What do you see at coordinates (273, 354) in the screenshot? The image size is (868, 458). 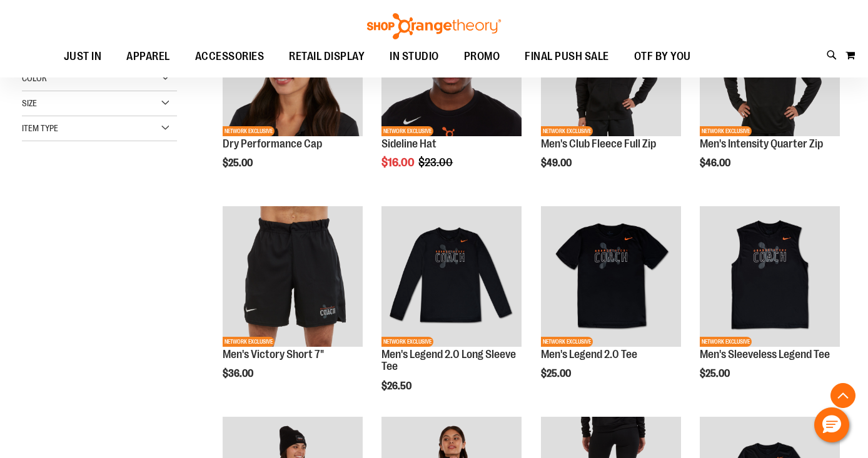 I see `a: Men's Victory Short 7"` at bounding box center [273, 354].